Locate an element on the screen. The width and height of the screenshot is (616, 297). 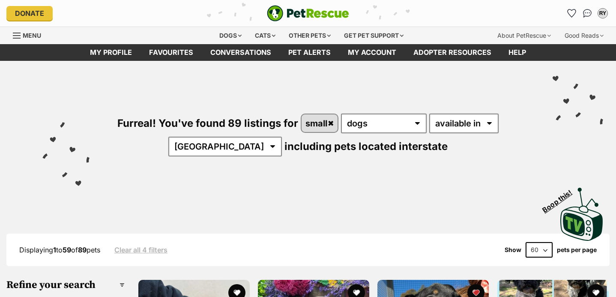
div: Dogs is located at coordinates (231, 36).